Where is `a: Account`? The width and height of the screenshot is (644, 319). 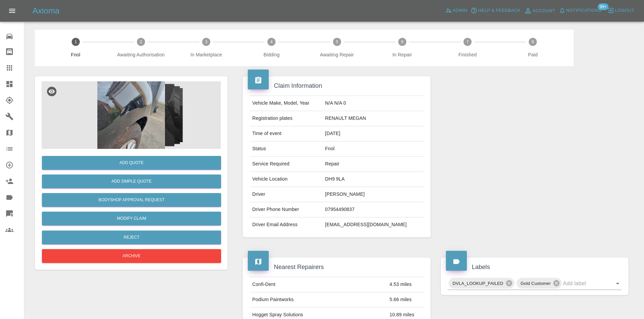
a: Account is located at coordinates (540, 11).